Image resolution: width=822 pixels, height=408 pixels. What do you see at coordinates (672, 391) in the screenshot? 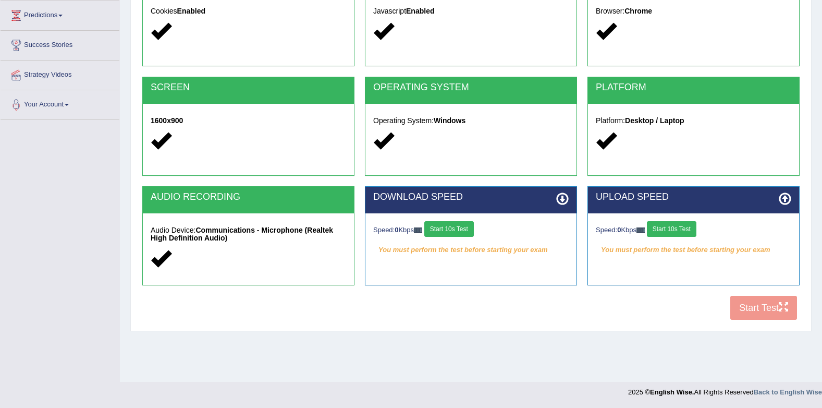
I see `strong: English Wise.` at bounding box center [672, 391].